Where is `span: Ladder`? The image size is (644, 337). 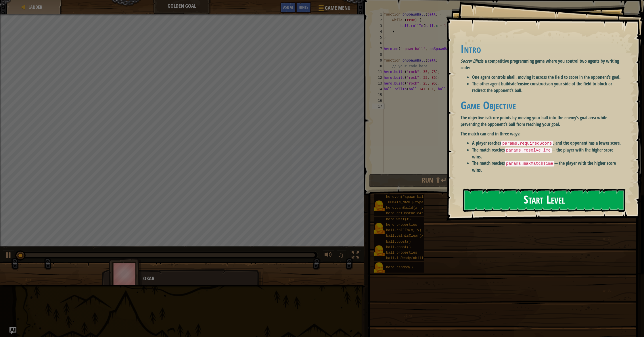
span: Ladder is located at coordinates (35, 7).